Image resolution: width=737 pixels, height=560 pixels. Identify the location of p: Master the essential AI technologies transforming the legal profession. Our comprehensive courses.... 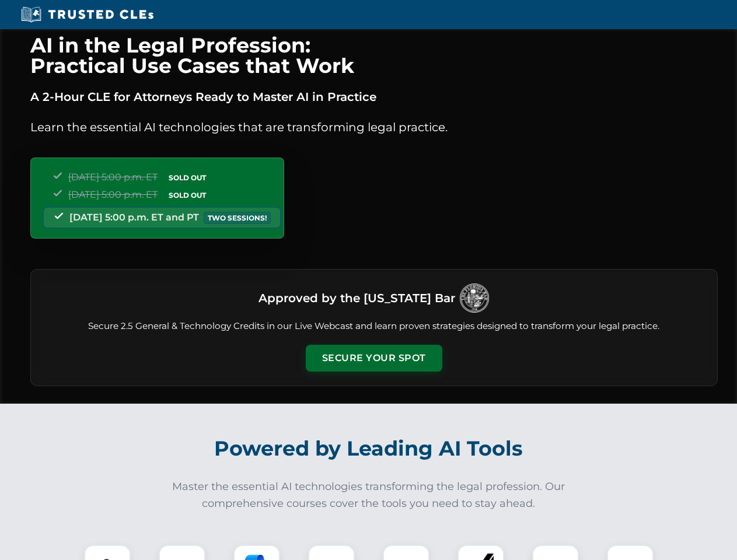
(368, 496).